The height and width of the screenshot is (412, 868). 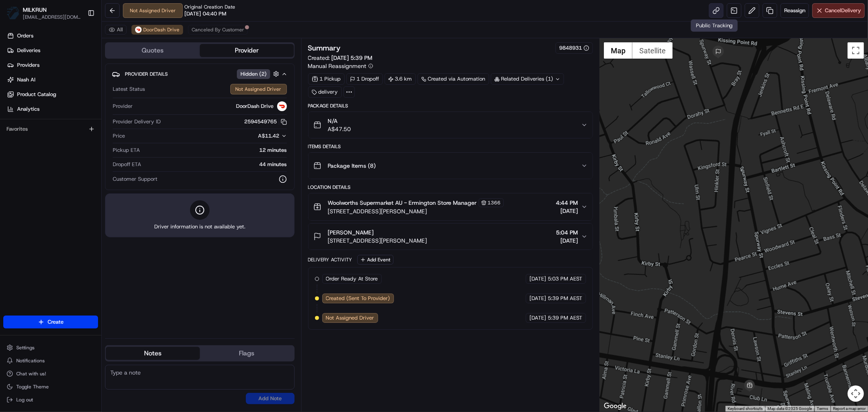 What do you see at coordinates (50, 400) in the screenshot?
I see `button: Log out` at bounding box center [50, 400].